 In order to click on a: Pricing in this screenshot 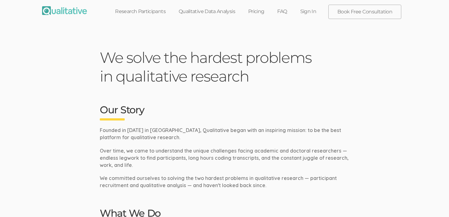, I will do `click(256, 12)`.